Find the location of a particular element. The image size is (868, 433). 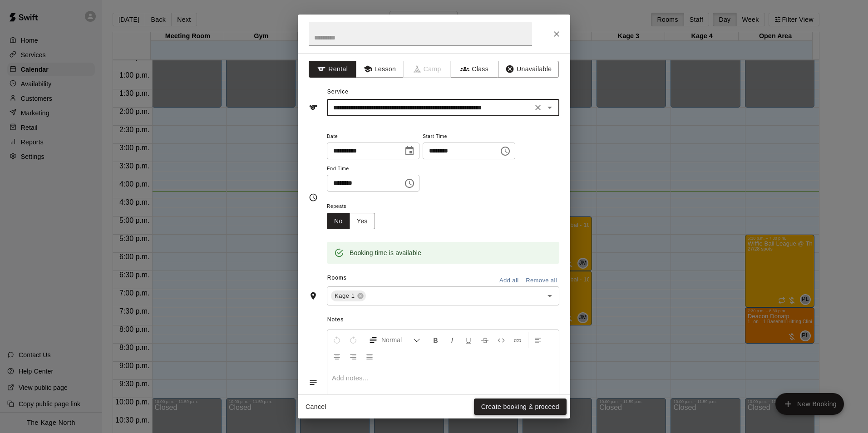

button: Create booking & proceed is located at coordinates (520, 407).